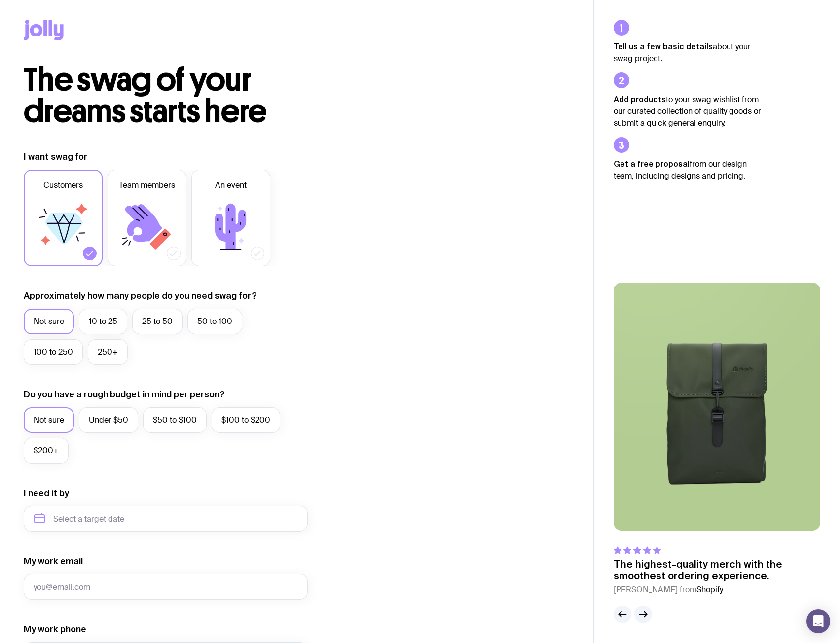 This screenshot has width=840, height=643. Describe the element at coordinates (55, 157) in the screenshot. I see `label: I want swag for` at that location.